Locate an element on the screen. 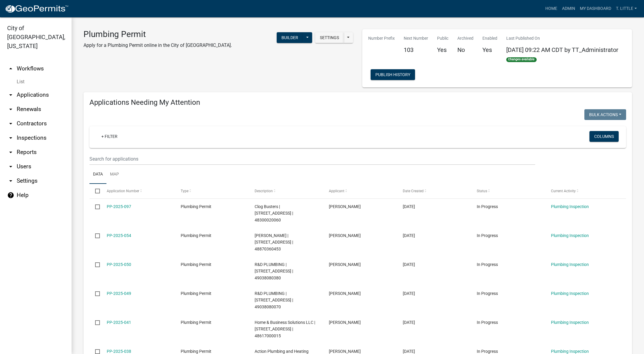 The image size is (644, 354). a: PP-2025-038 is located at coordinates (119, 351).